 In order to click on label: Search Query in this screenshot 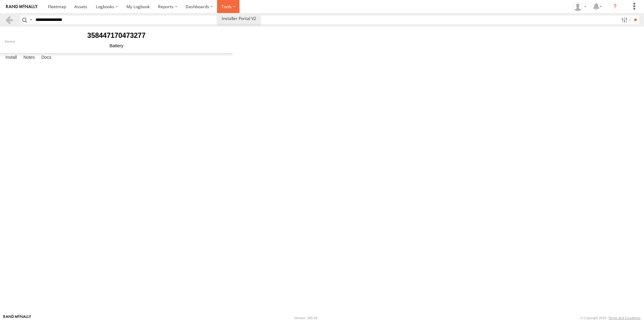, I will do `click(31, 20)`.